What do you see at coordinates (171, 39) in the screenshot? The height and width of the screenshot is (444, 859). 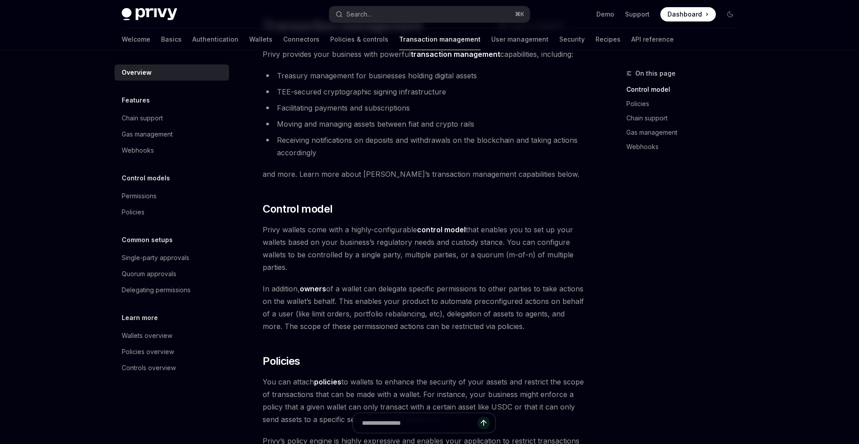 I see `a: Basics` at bounding box center [171, 39].